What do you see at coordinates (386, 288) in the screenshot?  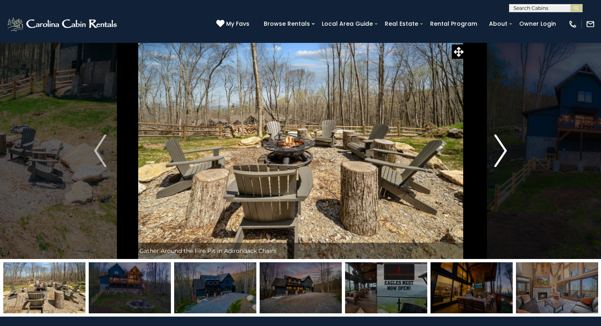 I see `img: 168939283` at bounding box center [386, 288].